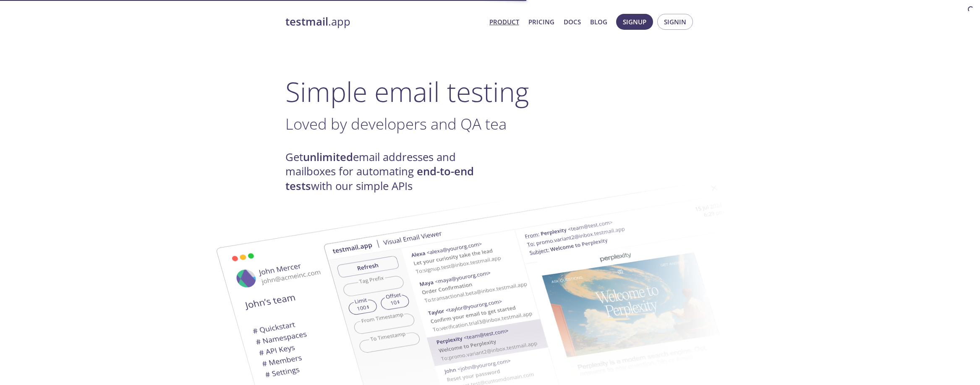  I want to click on strong: end-to-end tests, so click(379, 178).